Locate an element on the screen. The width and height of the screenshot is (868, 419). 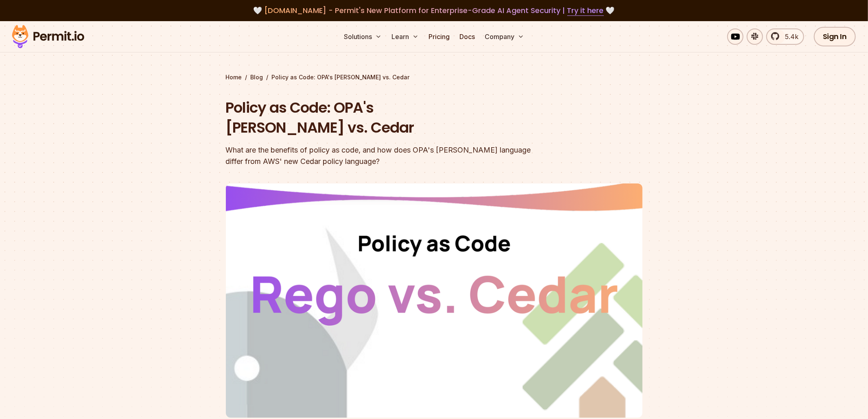
a: Blog is located at coordinates (257, 77).